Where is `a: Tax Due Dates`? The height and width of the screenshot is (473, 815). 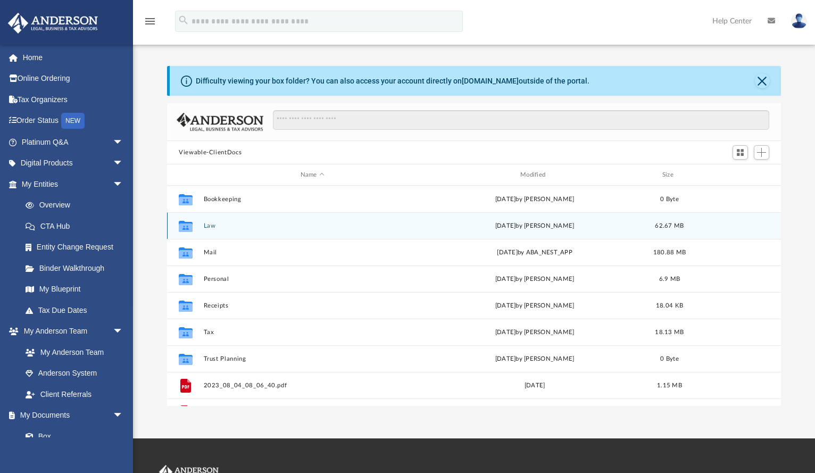 a: Tax Due Dates is located at coordinates (77, 310).